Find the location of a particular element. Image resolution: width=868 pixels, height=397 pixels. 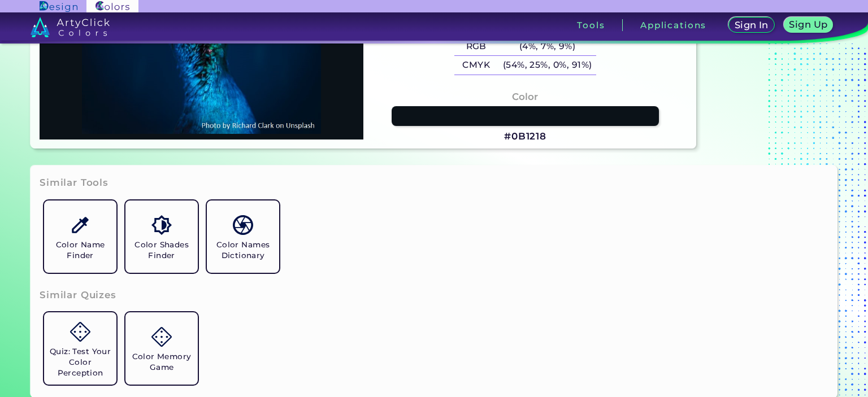

h3: Similar Tools is located at coordinates (74, 183).